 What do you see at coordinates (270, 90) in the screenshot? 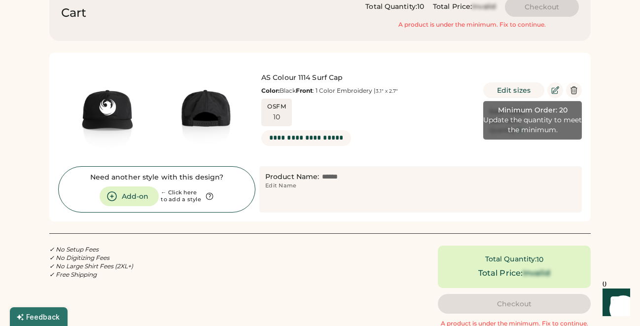
I see `strong: Color:` at bounding box center [270, 90].